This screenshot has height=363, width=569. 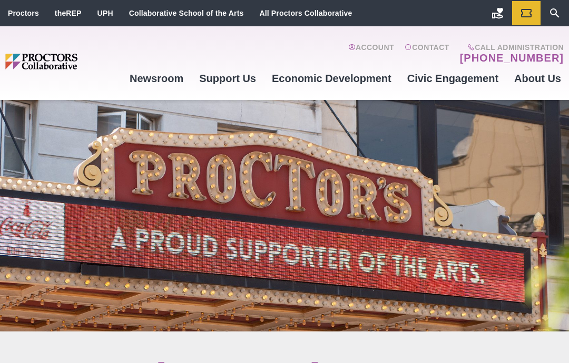 I want to click on img: Proctors logo, so click(x=63, y=61).